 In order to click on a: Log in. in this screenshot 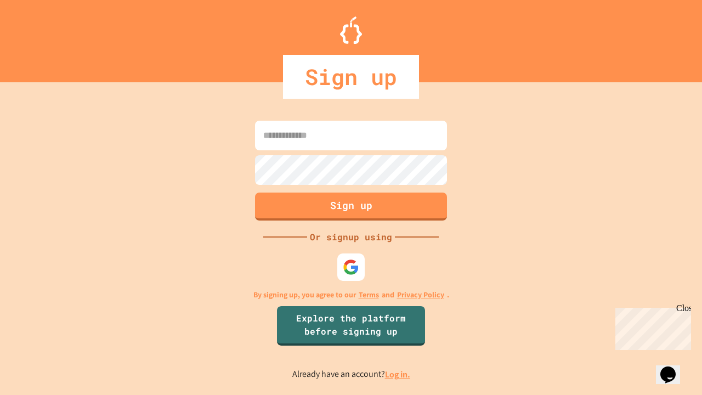, I will do `click(398, 374)`.